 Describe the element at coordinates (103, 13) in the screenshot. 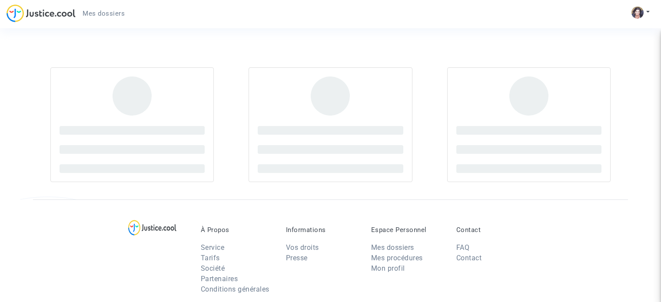

I see `span: Mes dossiers` at that location.